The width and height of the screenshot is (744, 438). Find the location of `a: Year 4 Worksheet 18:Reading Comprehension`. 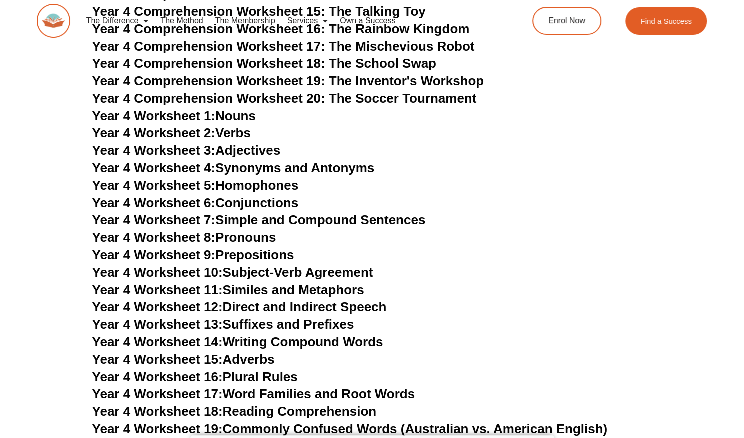

a: Year 4 Worksheet 18:Reading Comprehension is located at coordinates (234, 411).